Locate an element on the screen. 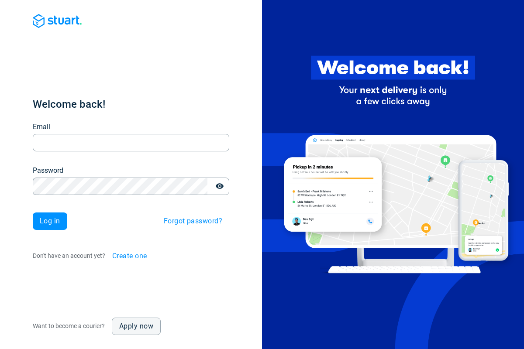 The image size is (524, 349). a: Apply now is located at coordinates (136, 327).